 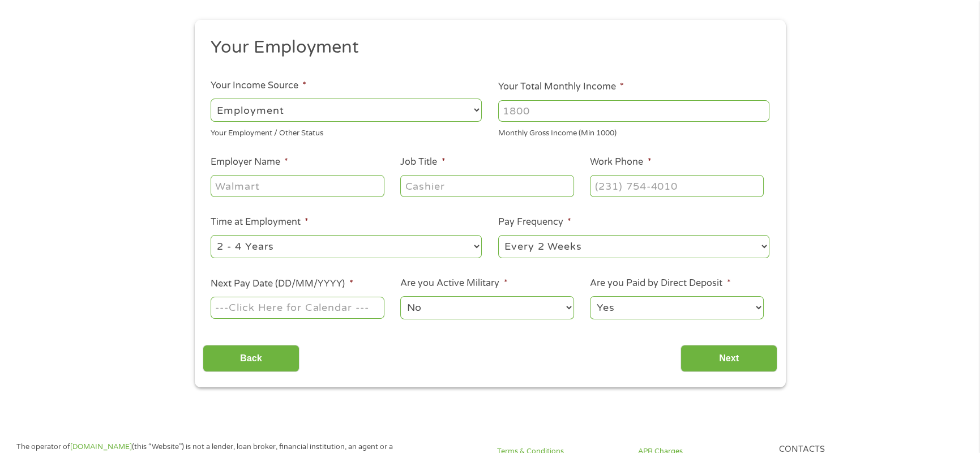 What do you see at coordinates (259, 222) in the screenshot?
I see `label: Time at Employment` at bounding box center [259, 222].